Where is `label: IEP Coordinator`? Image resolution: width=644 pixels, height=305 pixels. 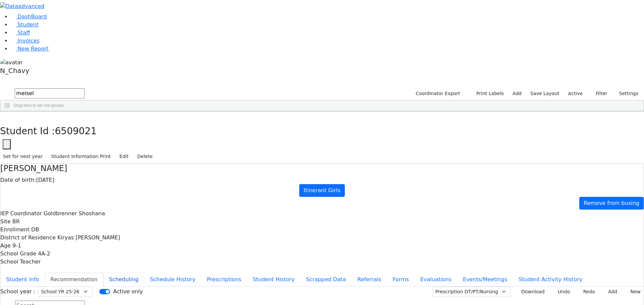 label: IEP Coordinator is located at coordinates (21, 214).